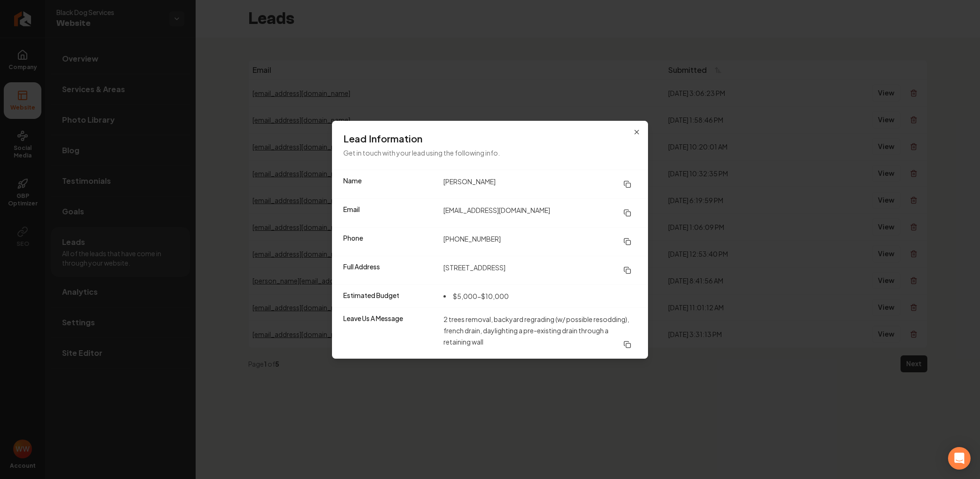  What do you see at coordinates (540, 333) in the screenshot?
I see `dd: 2 trees removal, backyard regrading (w/ possible resodding), french drain, daylighting a pre-exis...` at bounding box center [540, 333].